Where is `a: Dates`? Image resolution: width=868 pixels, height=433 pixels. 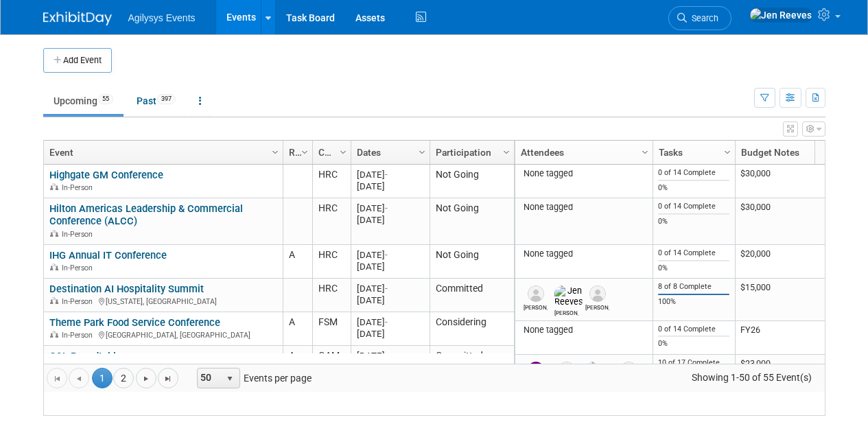
a: Dates is located at coordinates (388, 152).